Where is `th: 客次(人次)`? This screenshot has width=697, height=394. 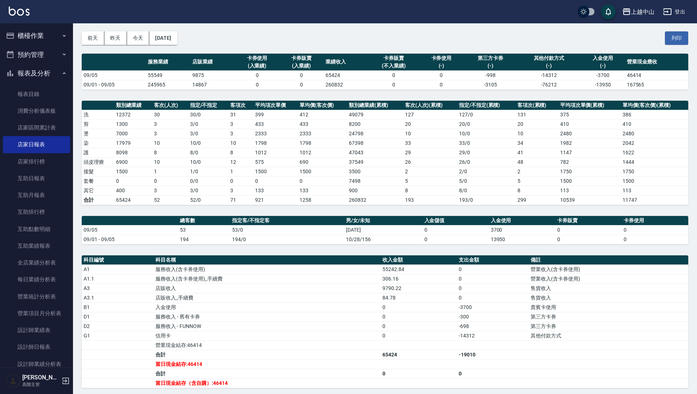
th: 客次(人次) is located at coordinates (170, 105).